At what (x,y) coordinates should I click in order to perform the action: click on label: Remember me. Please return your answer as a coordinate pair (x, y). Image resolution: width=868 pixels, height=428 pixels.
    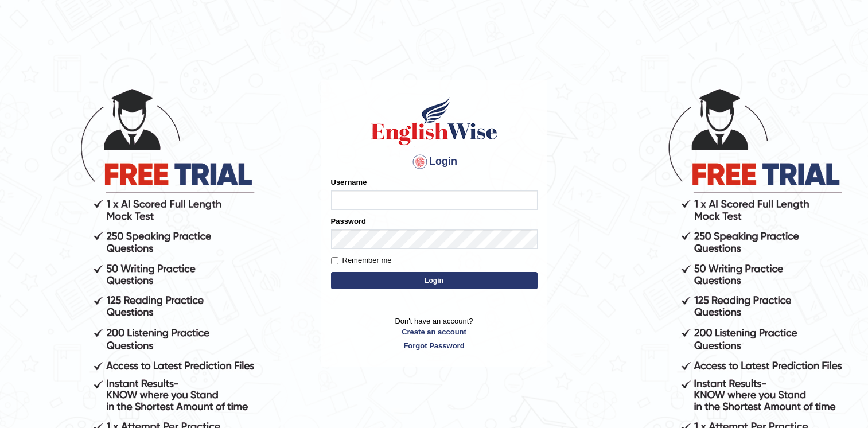
    Looking at the image, I should click on (361, 261).